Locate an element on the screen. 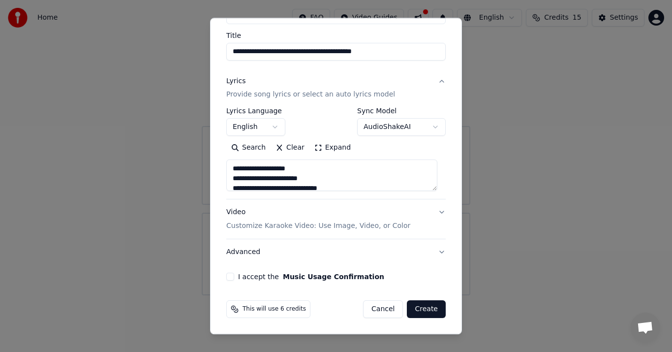 This screenshot has width=672, height=352. button: Search is located at coordinates (248, 148).